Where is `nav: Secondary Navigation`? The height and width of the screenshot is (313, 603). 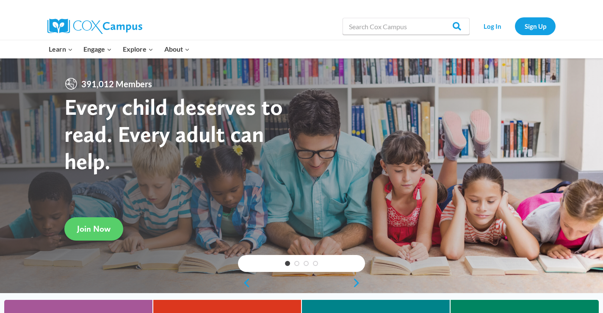 nav: Secondary Navigation is located at coordinates (515, 26).